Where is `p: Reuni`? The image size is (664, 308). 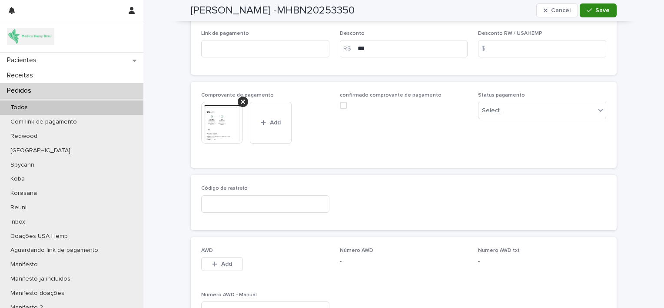 p: Reuni is located at coordinates (18, 207).